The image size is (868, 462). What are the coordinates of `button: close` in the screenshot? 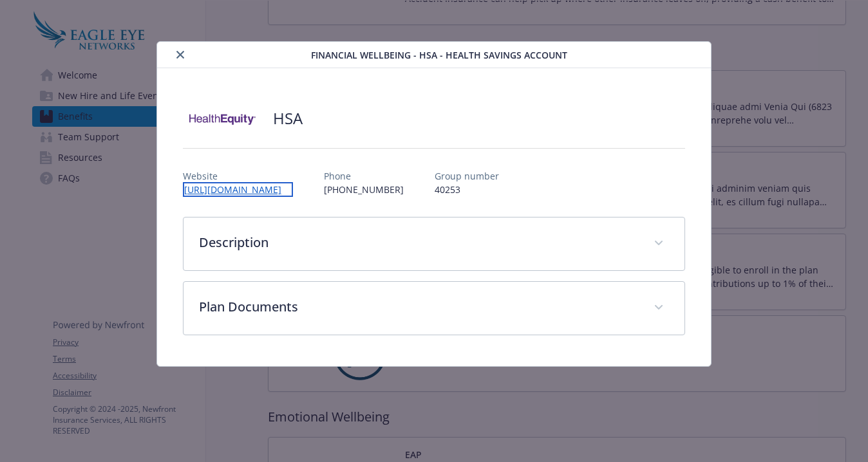 It's located at (180, 55).